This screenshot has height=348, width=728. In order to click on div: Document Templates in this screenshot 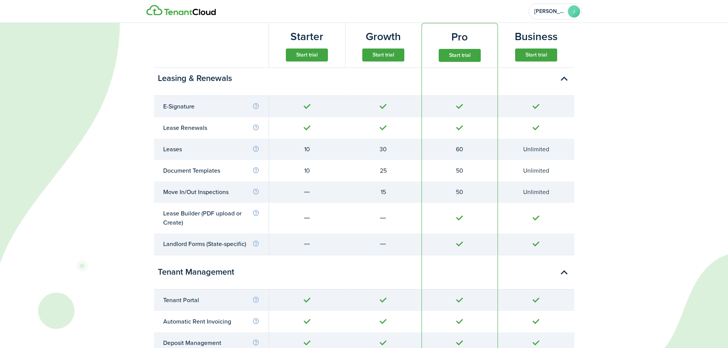, I will do `click(211, 171)`.